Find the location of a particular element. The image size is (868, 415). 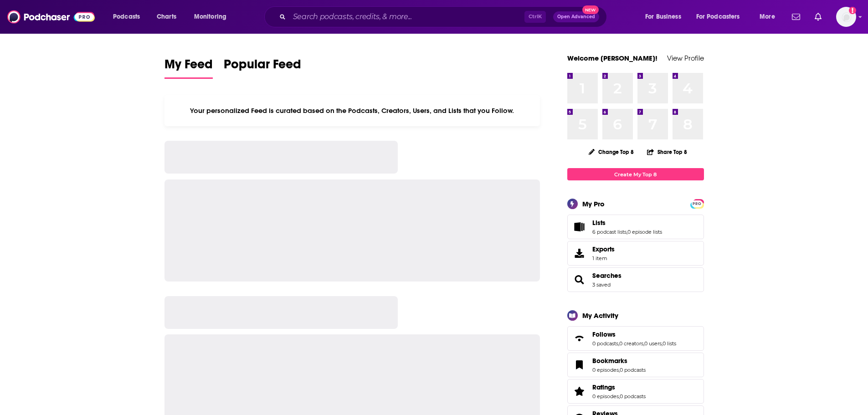

span: New is located at coordinates (590, 9).